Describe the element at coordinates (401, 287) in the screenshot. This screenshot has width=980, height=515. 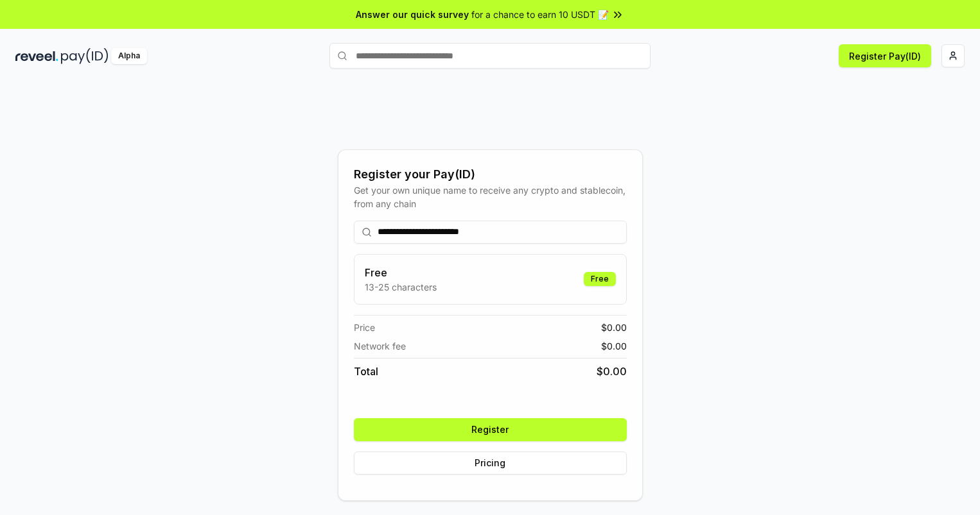
I see `p: 13-25 characters` at that location.